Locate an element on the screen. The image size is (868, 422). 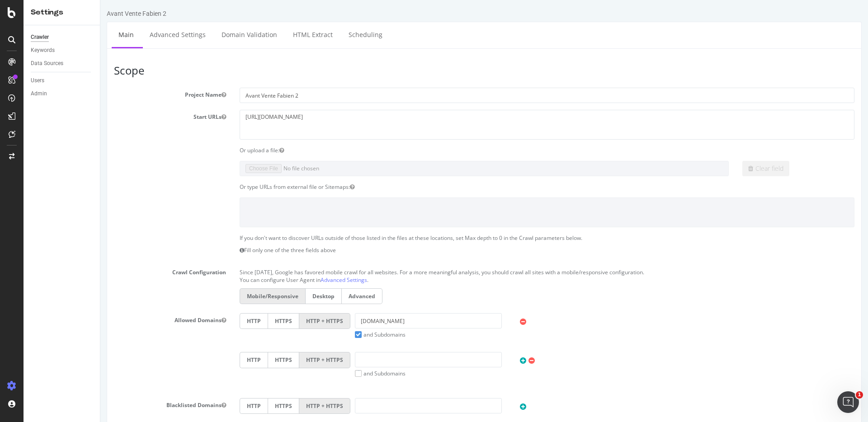
a: Data Sources is located at coordinates (62, 63).